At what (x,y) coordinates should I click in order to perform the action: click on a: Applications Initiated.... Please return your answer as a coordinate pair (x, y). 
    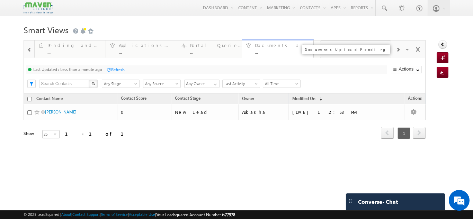
    Looking at the image, I should click on (141, 49).